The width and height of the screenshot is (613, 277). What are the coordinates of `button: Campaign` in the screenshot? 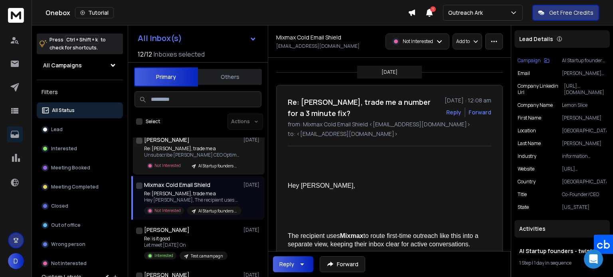 It's located at (534, 61).